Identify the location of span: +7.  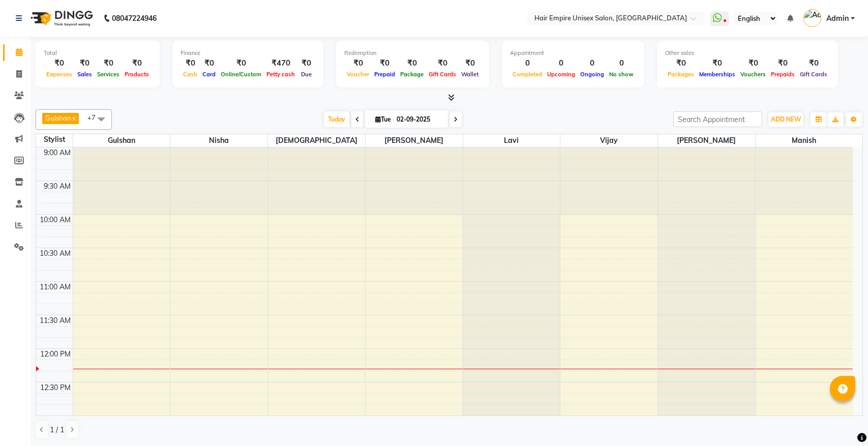
(95, 117).